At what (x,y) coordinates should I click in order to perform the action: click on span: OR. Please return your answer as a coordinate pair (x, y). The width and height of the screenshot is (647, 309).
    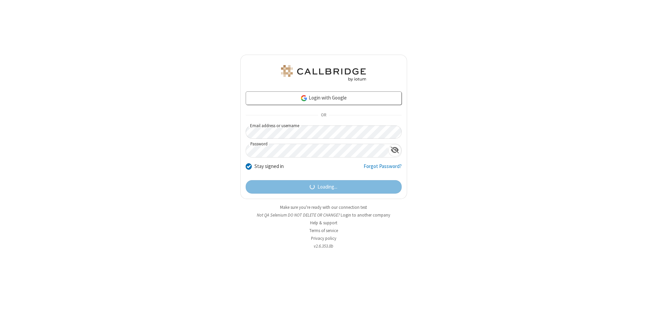
    Looking at the image, I should click on (323, 115).